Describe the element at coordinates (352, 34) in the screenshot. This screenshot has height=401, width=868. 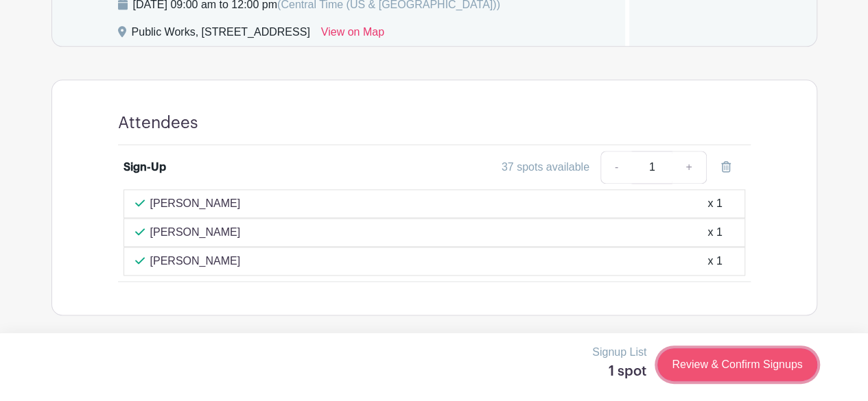
I see `a: View on Map` at that location.